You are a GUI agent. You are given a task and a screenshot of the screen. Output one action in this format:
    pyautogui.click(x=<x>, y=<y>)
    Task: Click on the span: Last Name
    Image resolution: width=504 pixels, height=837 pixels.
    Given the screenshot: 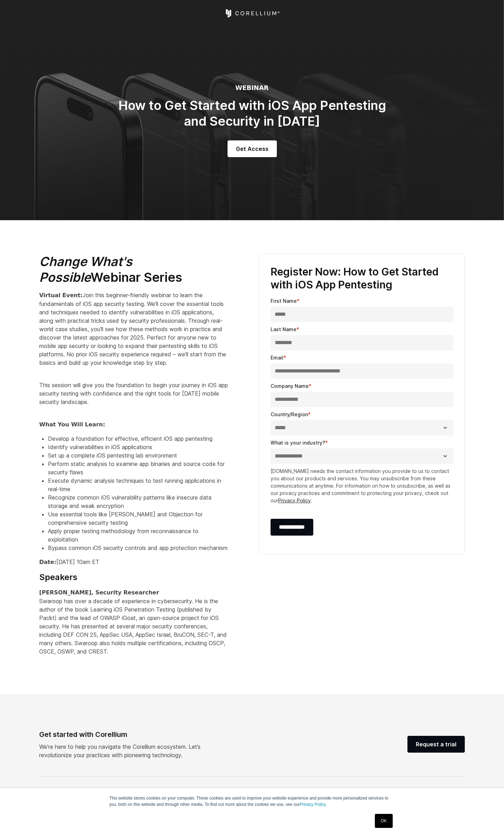 What is the action you would take?
    pyautogui.click(x=283, y=329)
    